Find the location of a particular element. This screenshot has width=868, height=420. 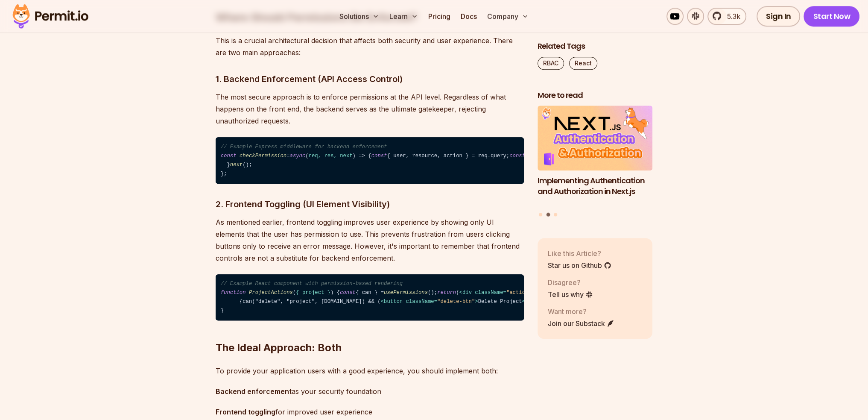

li: 2 of 3 is located at coordinates (595, 157).